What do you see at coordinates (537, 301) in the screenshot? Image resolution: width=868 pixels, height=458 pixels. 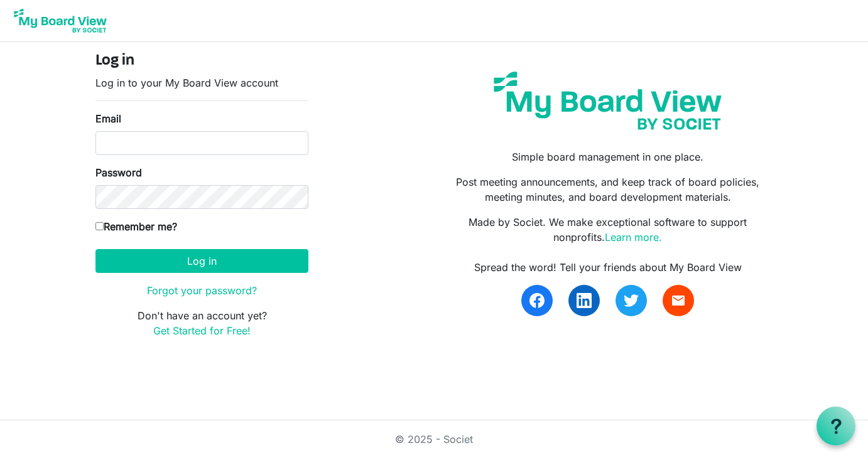 I see `img: facebook.svg` at bounding box center [537, 301].